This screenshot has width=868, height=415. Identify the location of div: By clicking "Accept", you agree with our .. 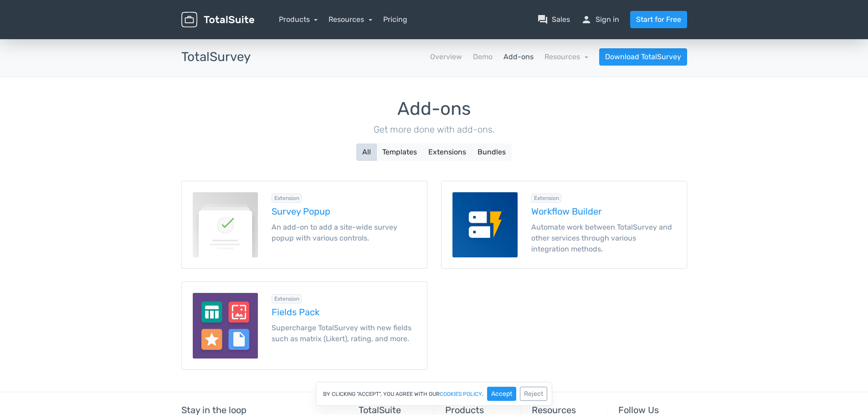
(434, 393).